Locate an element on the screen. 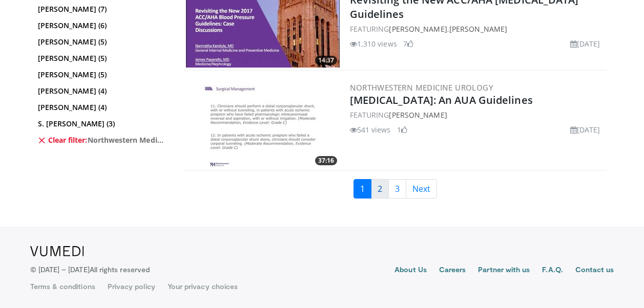 Image resolution: width=644 pixels, height=308 pixels. nav: Search results pages is located at coordinates (395, 189).